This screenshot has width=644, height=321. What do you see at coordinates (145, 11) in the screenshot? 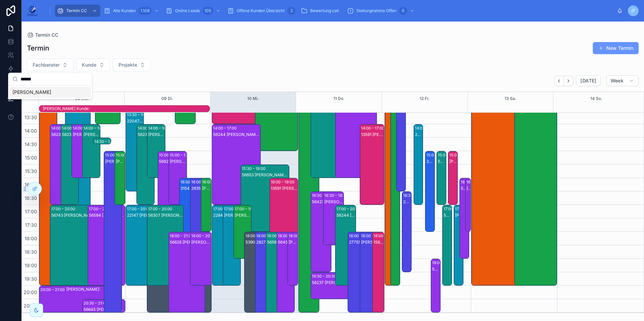
I see `div: 1.108` at bounding box center [145, 11].